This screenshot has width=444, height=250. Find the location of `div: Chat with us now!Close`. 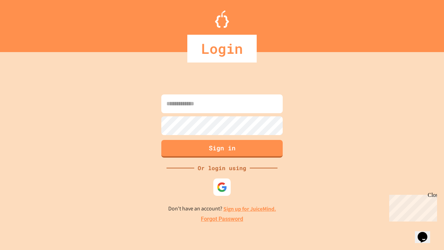

div: Chat with us now!Close is located at coordinates (25, 23).